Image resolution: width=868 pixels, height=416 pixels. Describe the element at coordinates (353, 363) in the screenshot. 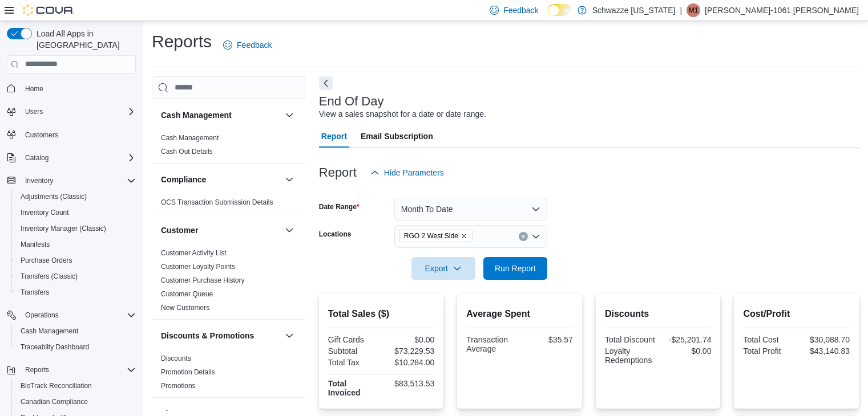

I see `div: Total Tax` at that location.